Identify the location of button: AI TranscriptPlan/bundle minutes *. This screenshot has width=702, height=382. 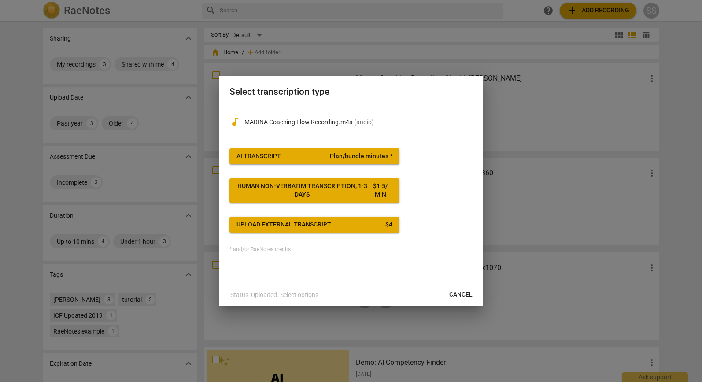
(315, 156).